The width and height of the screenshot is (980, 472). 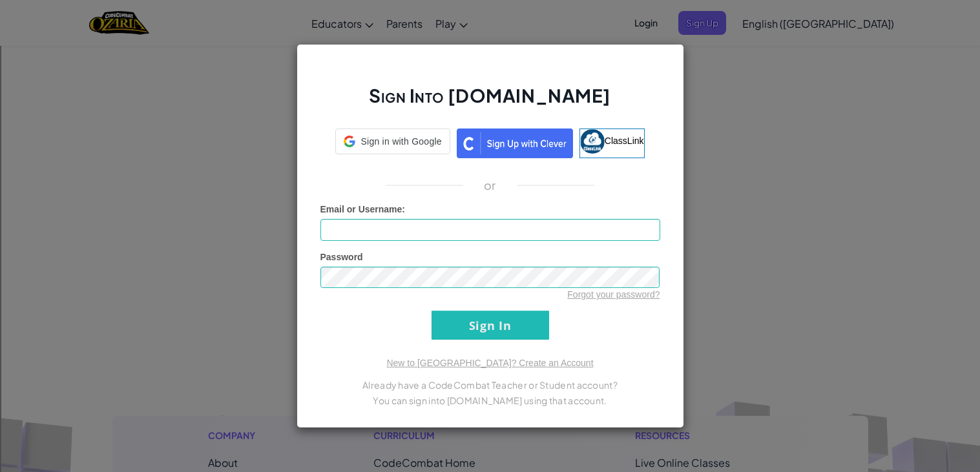 I want to click on span: Password, so click(x=342, y=257).